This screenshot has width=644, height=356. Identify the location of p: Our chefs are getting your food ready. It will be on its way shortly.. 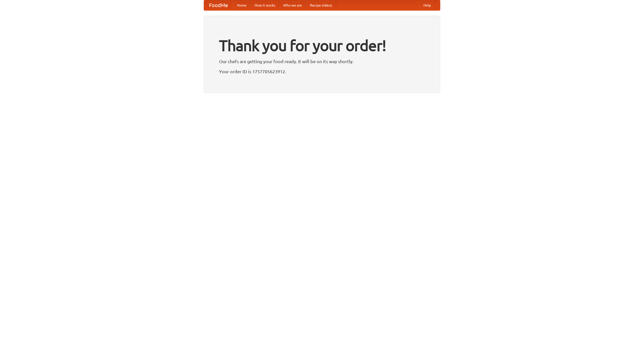
(322, 61).